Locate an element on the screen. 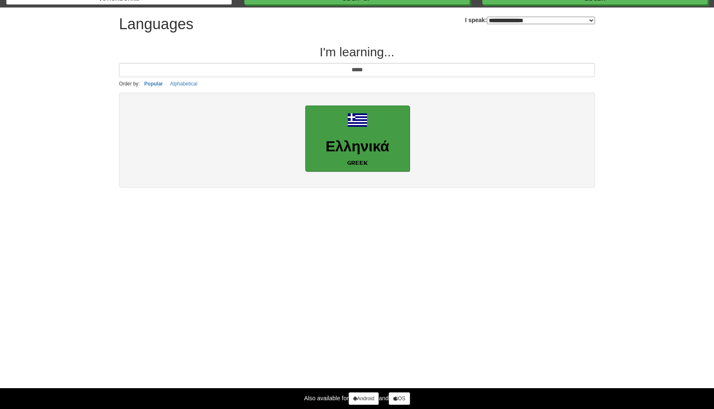  button: Alphabetical is located at coordinates (183, 84).